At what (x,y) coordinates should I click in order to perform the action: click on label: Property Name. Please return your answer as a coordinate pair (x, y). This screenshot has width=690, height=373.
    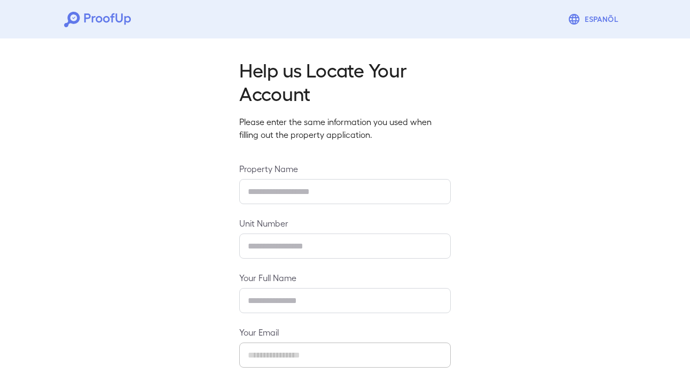
    Looking at the image, I should click on (345, 168).